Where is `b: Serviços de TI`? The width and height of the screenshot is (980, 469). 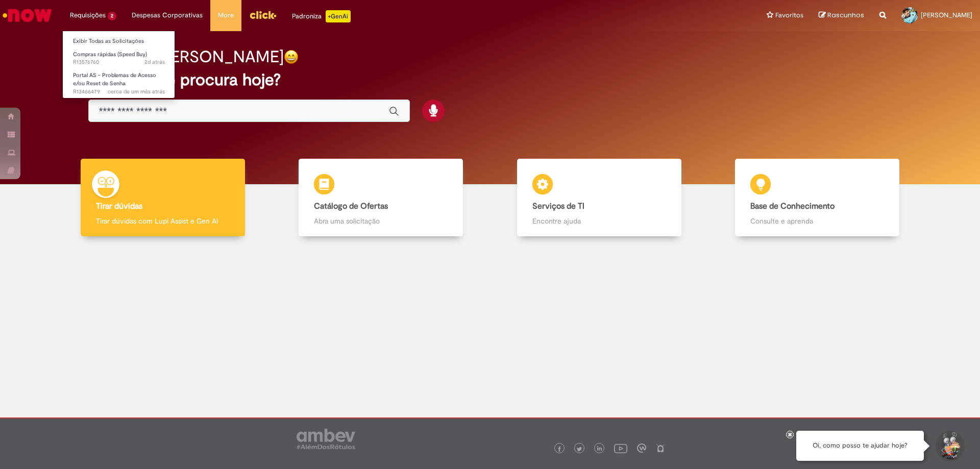 b: Serviços de TI is located at coordinates (559, 206).